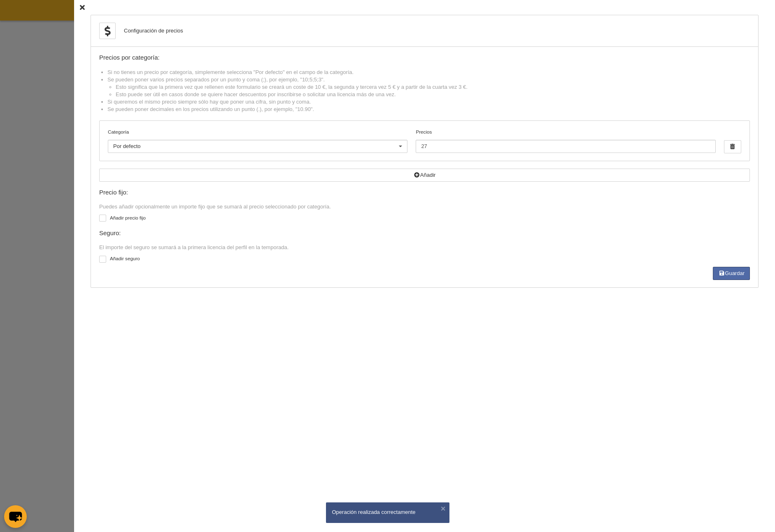 The width and height of the screenshot is (775, 532). What do you see at coordinates (388, 512) in the screenshot?
I see `div: Operación realizada correctamente` at bounding box center [388, 512].